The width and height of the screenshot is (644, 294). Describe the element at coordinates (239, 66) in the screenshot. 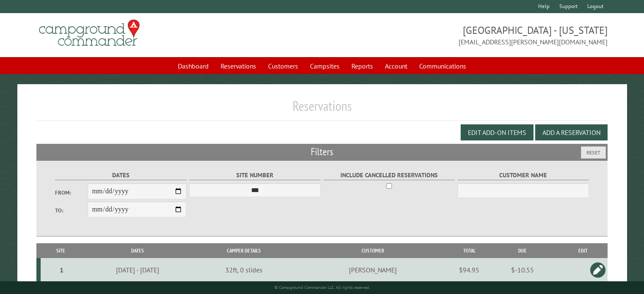

I see `a: Reservations` at that location.